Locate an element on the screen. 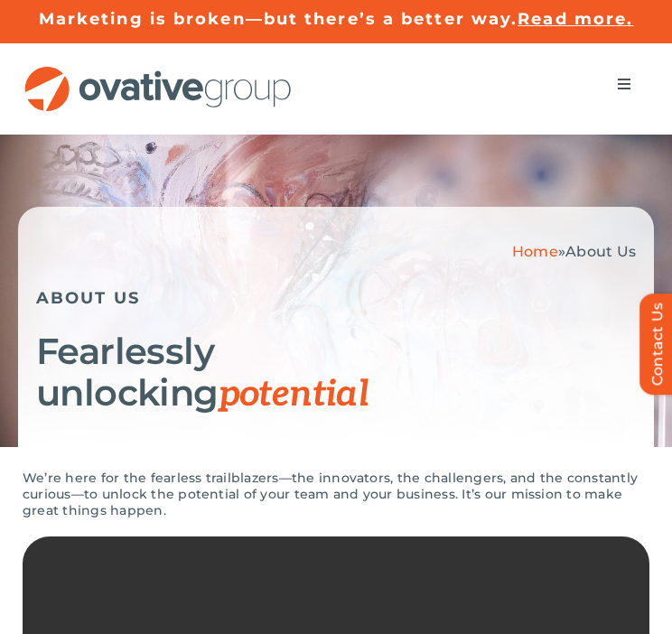 This screenshot has height=634, width=672. h5: ABOUT US is located at coordinates (336, 298).